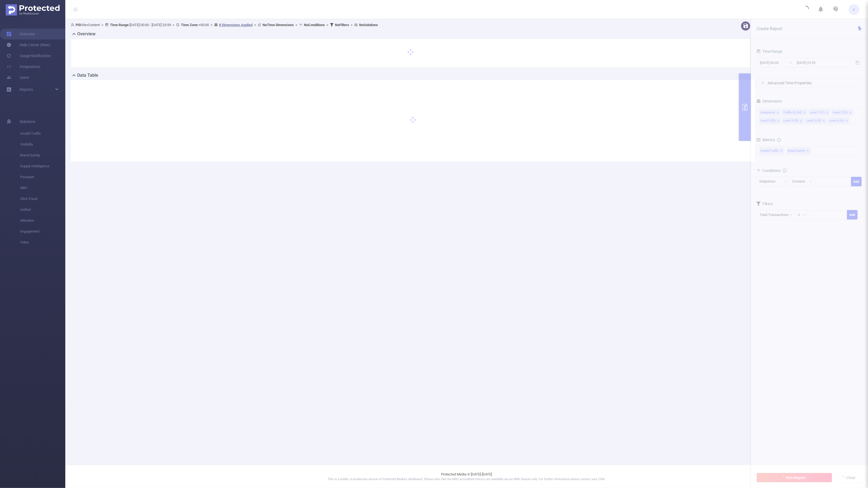 The image size is (868, 488). I want to click on span: Visibility, so click(43, 144).